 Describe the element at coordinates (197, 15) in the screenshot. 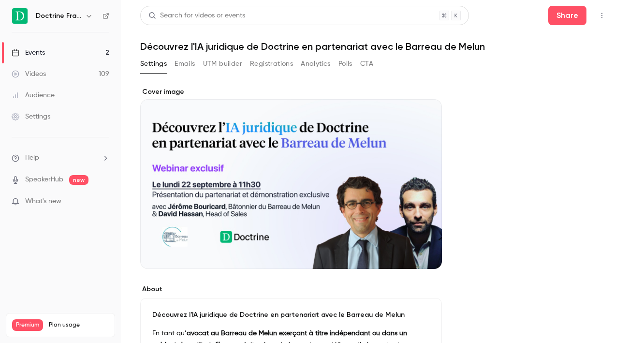

I see `div: Search for videos or events` at that location.